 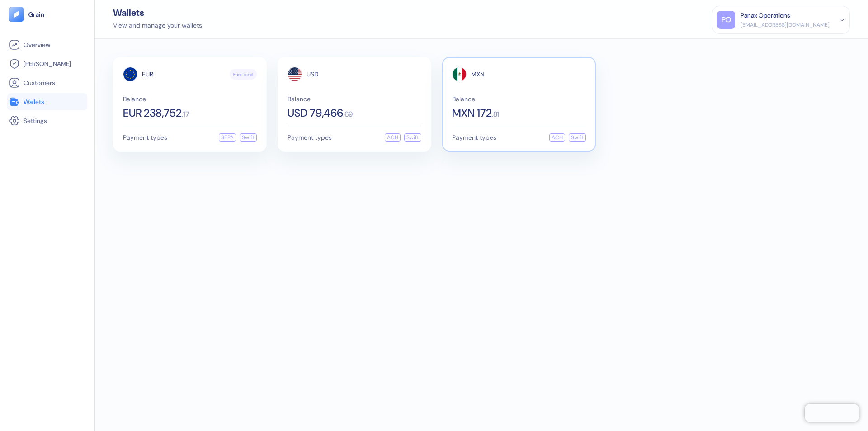 I want to click on span: USD 79,466, so click(x=315, y=113).